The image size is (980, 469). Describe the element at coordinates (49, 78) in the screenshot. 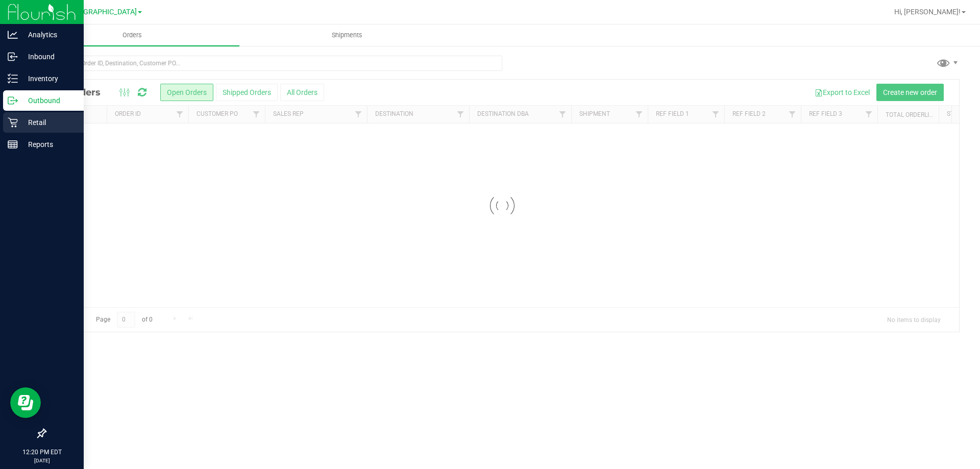

I see `p: Inventory` at that location.